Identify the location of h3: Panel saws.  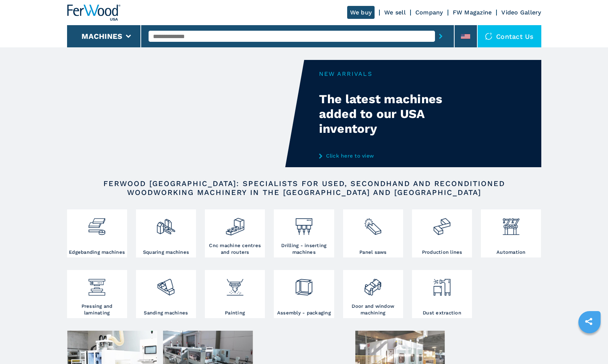
(373, 252).